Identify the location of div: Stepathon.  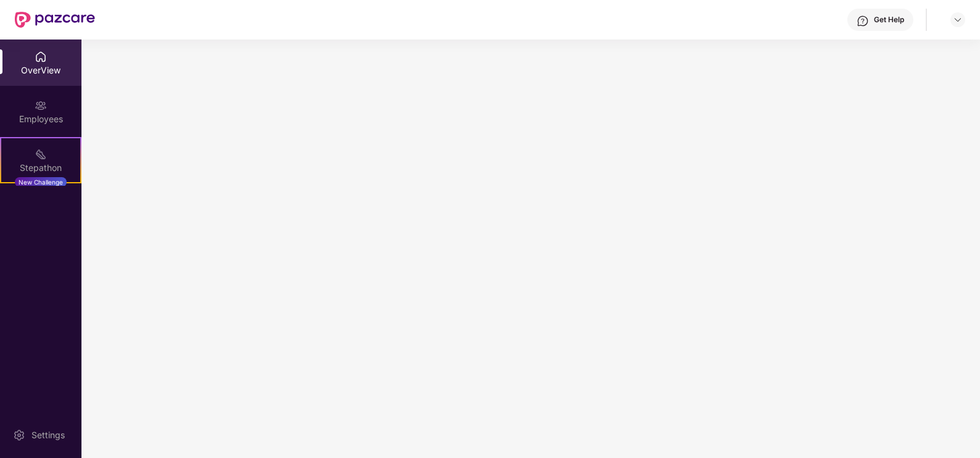
(41, 168).